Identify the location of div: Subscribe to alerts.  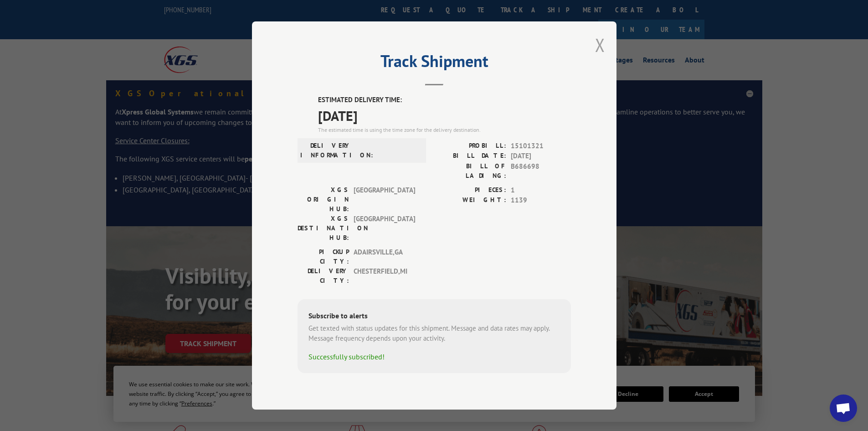
(434, 316).